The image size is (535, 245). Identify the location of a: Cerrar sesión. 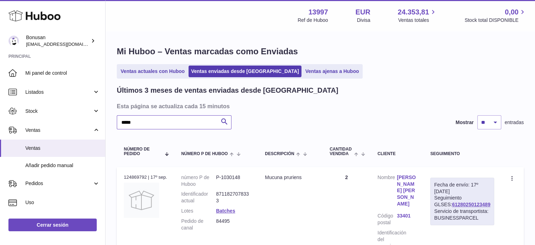
(52, 225).